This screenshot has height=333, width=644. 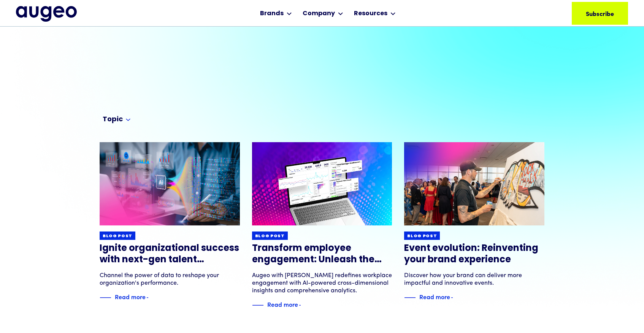 What do you see at coordinates (600, 14) in the screenshot?
I see `a: Subscribe` at bounding box center [600, 14].